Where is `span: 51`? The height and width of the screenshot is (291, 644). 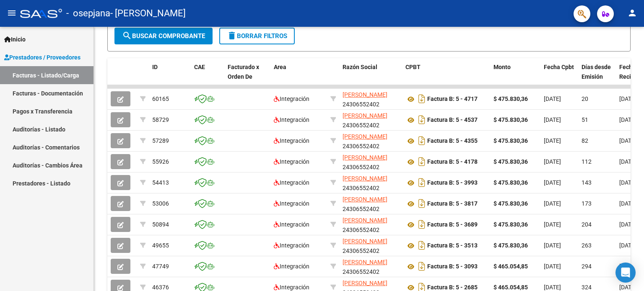
span: 51 is located at coordinates (585, 120).